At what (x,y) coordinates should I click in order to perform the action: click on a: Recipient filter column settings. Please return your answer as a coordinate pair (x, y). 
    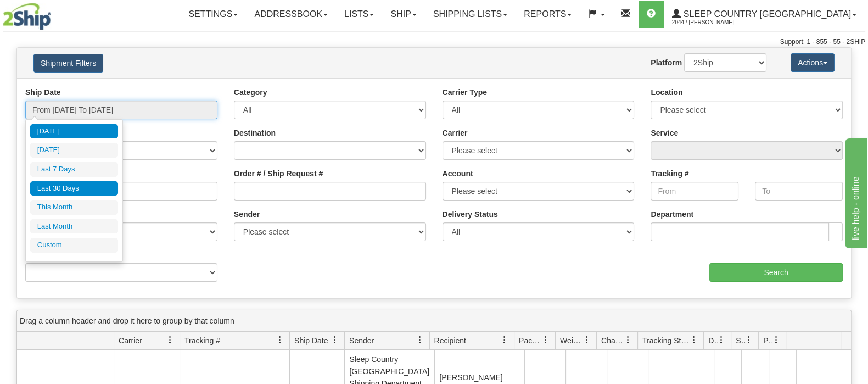
    Looking at the image, I should click on (505, 340).